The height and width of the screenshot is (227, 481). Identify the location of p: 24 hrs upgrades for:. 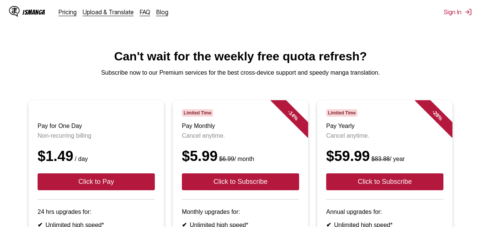
(96, 212).